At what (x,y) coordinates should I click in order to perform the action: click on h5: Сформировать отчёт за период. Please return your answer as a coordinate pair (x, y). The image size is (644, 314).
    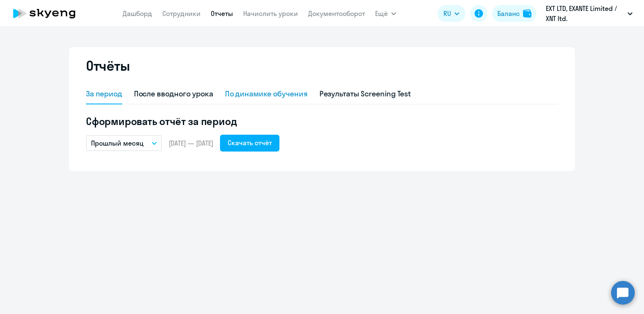
    Looking at the image, I should click on (322, 121).